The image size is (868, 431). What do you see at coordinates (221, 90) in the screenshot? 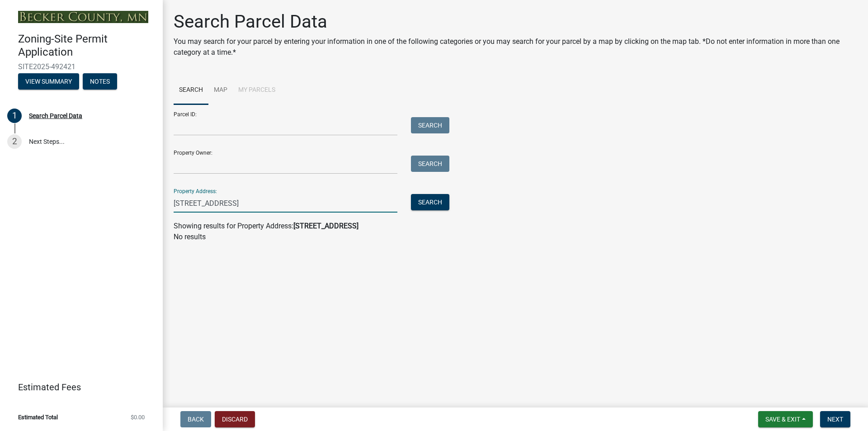
I see `a: Map` at bounding box center [221, 90].